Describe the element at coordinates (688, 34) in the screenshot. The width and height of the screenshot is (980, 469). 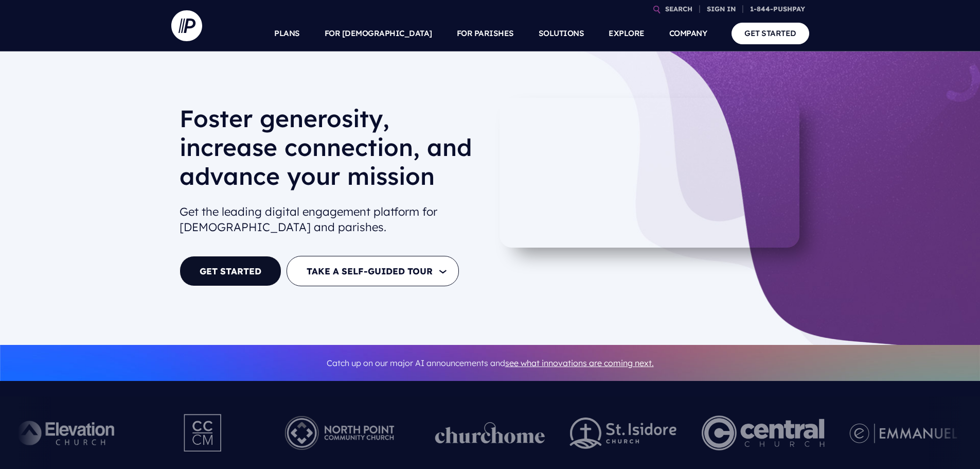
I see `a: COMPANY` at that location.